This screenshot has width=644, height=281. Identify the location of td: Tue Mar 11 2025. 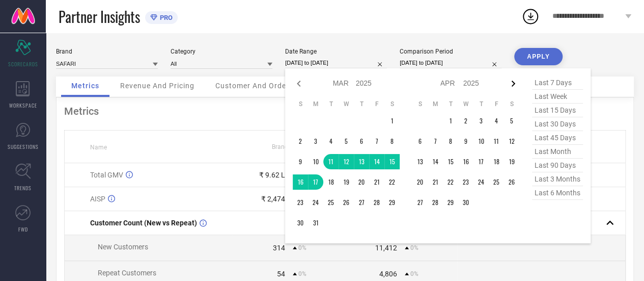
(331, 161).